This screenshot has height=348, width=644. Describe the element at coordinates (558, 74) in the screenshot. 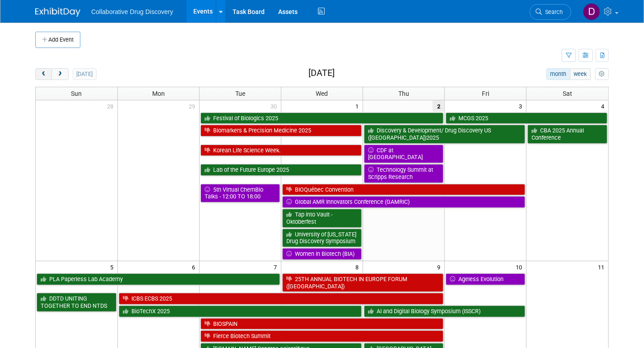

I see `button: month` at that location.